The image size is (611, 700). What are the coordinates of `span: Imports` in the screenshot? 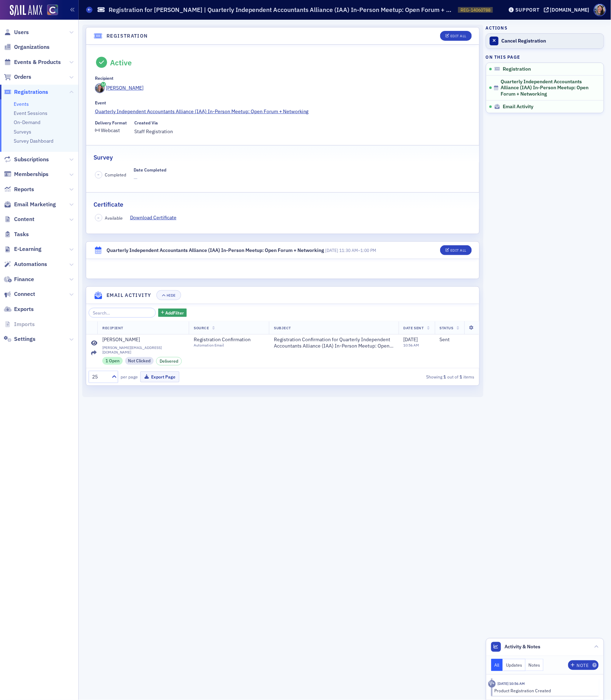 It's located at (24, 324).